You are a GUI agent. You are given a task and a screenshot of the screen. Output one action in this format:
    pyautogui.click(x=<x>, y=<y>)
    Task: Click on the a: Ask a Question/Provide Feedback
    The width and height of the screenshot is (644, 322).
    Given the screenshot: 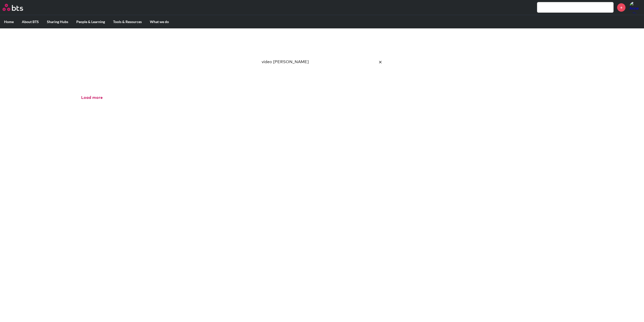 What is the action you would take?
    pyautogui.click(x=322, y=77)
    